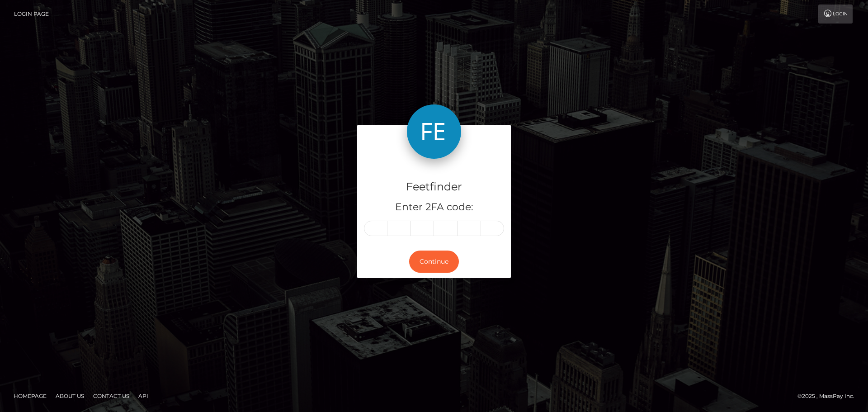 The width and height of the screenshot is (868, 412). I want to click on img: Feetfinder, so click(434, 132).